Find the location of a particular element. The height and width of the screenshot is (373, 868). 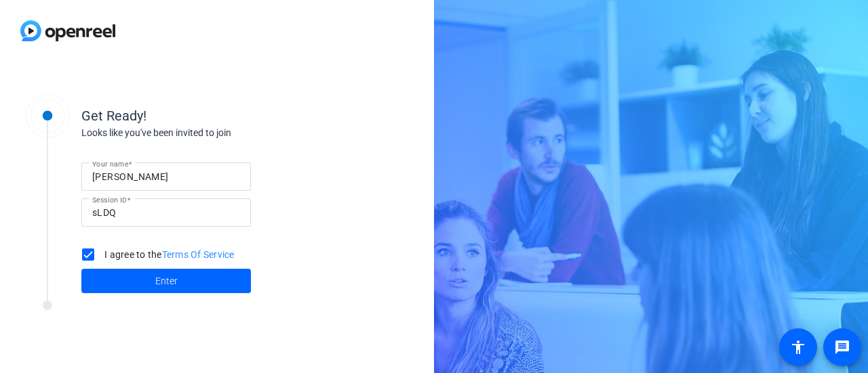

label: I agree to the is located at coordinates (168, 255).